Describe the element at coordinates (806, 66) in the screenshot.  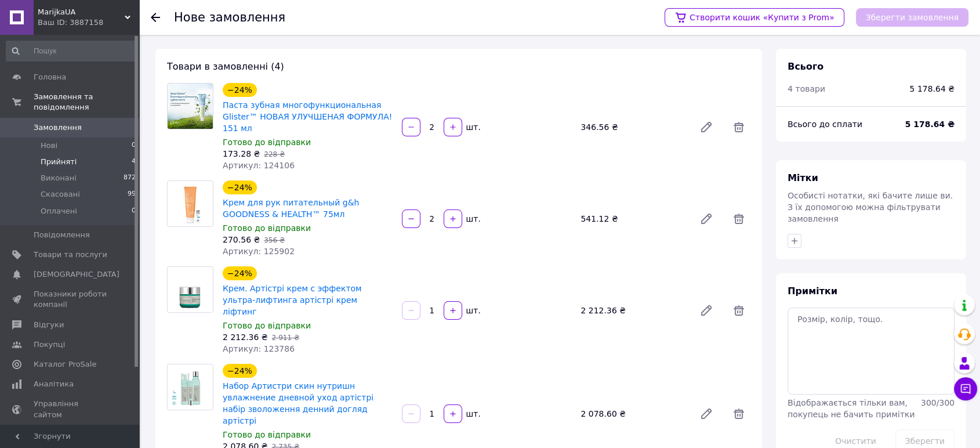
I see `span: Всього` at that location.